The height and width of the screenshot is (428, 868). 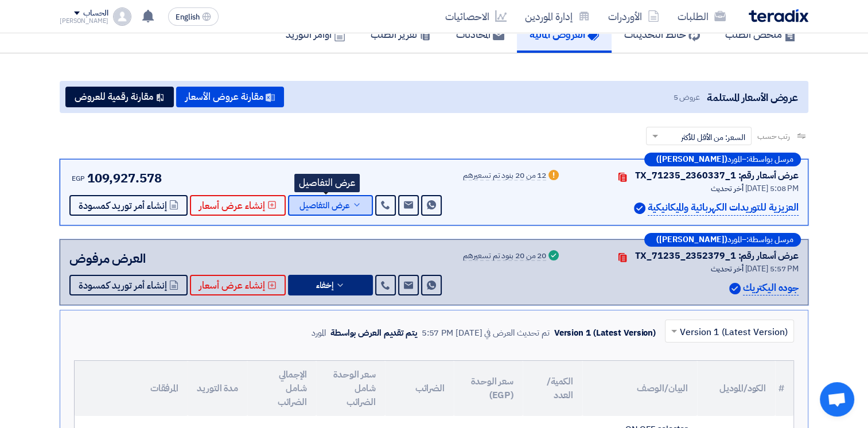 What do you see at coordinates (838, 399) in the screenshot?
I see `a: Open chat` at bounding box center [838, 399].